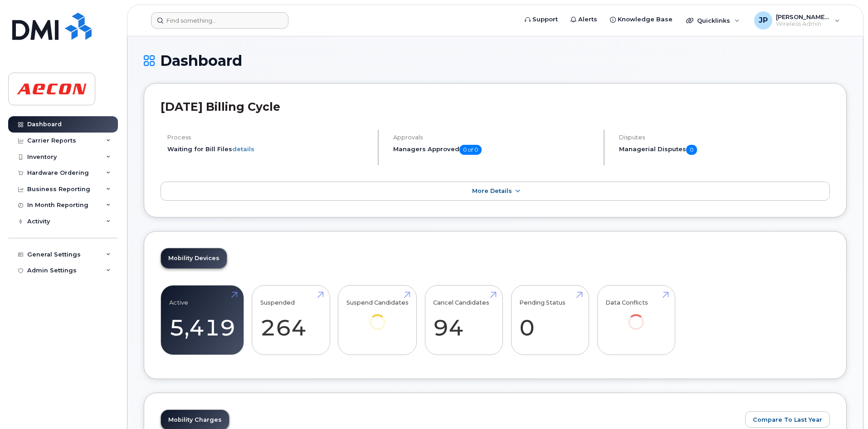  Describe the element at coordinates (692, 150) in the screenshot. I see `span: 0` at that location.